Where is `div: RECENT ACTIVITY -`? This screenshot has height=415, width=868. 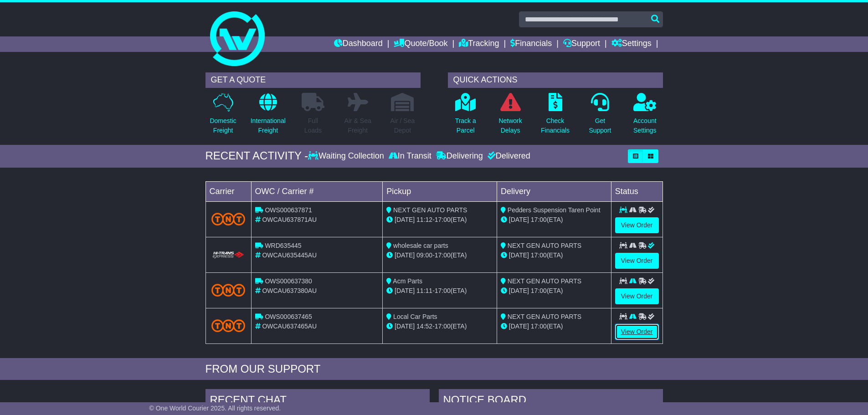
div: RECENT ACTIVITY - is located at coordinates (257, 156).